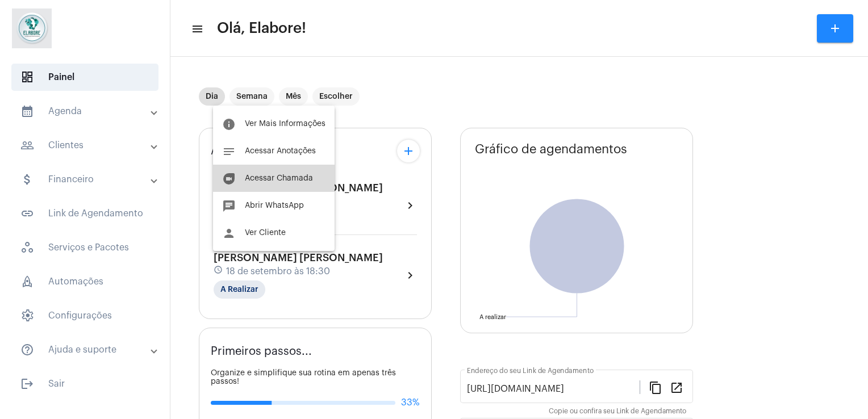  Describe the element at coordinates (229, 124) in the screenshot. I see `mat-icon: info` at that location.